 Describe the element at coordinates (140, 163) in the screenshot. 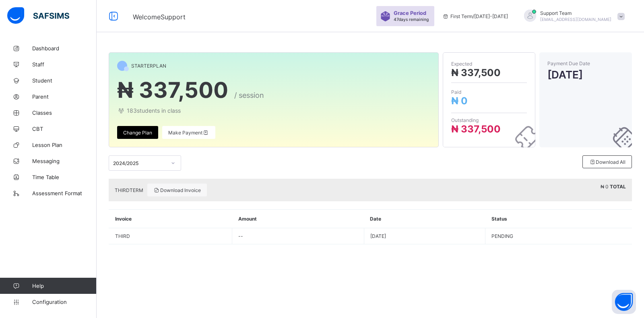

I see `div: 2024/2025` at that location.